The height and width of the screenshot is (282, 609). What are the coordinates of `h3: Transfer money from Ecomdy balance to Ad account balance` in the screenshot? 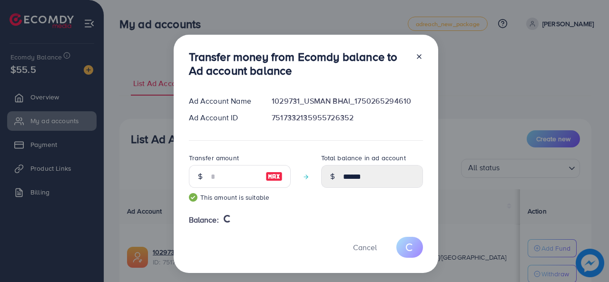 It's located at (298, 64).